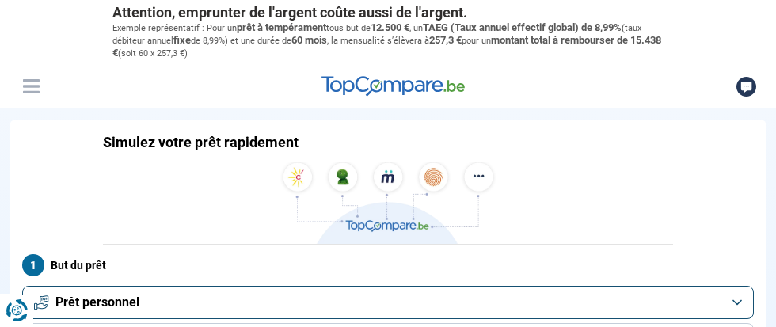  I want to click on span: 60 mois, so click(309, 40).